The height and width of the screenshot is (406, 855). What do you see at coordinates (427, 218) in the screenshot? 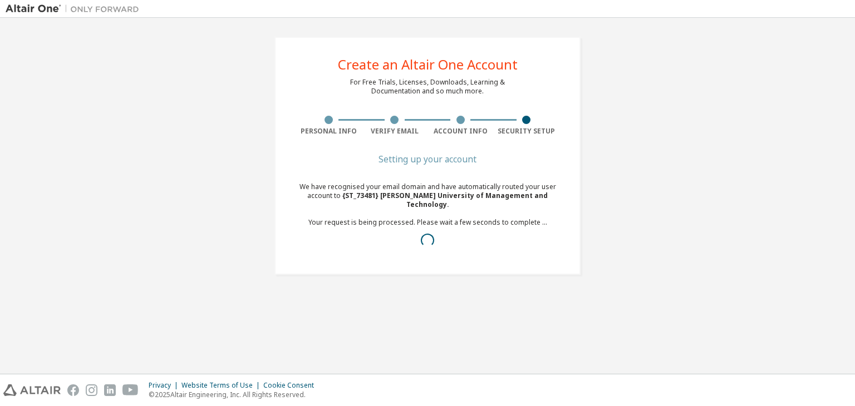
I see `div: We have recognised your email domain and have automatically routed your user account to Your requ...` at bounding box center [427, 218].